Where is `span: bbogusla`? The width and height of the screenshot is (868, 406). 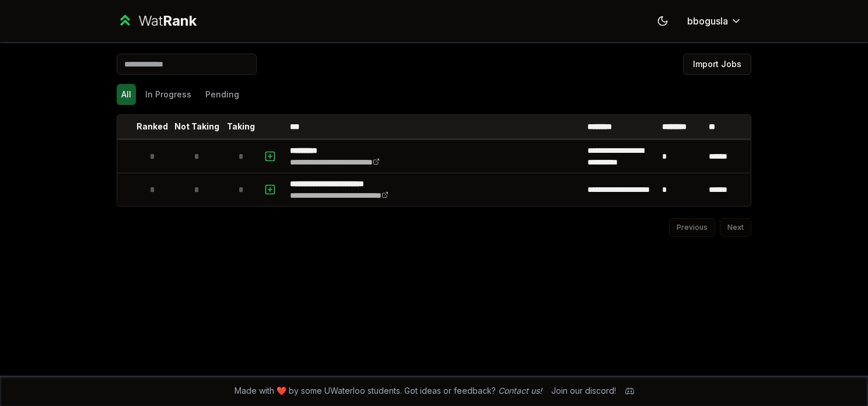
span: bbogusla is located at coordinates (707, 21).